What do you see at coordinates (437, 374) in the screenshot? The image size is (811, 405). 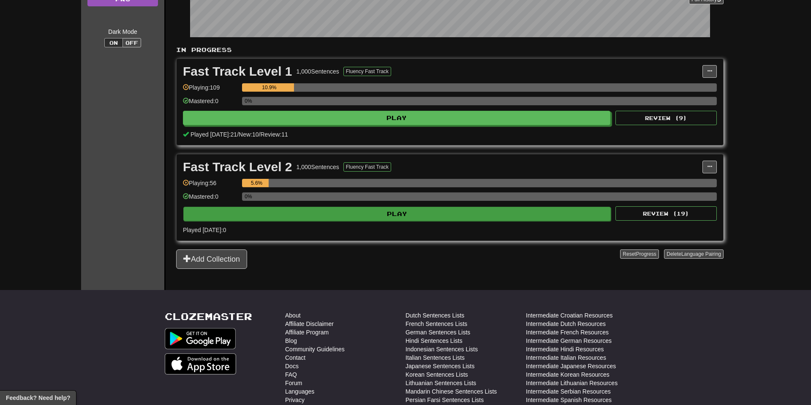 I see `a: Korean Sentences Lists` at bounding box center [437, 374].